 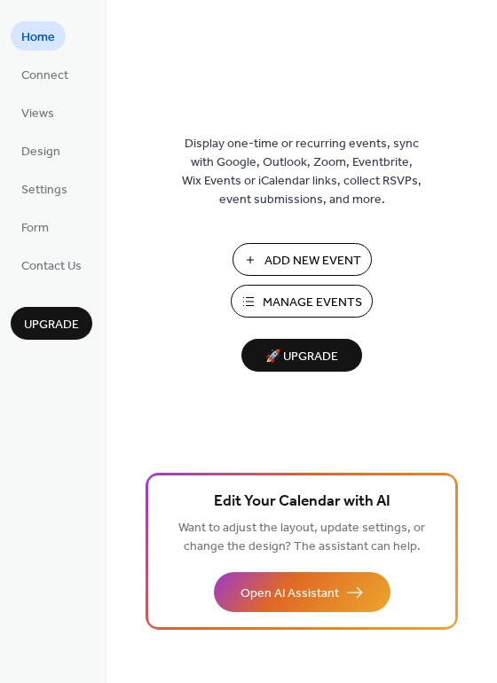 I want to click on a: Views, so click(x=37, y=112).